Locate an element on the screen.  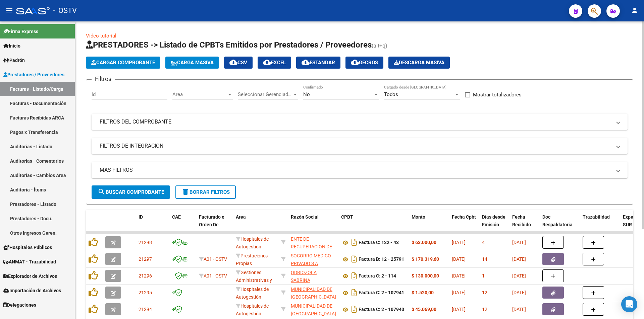
span: CSV is located at coordinates (238, 63).